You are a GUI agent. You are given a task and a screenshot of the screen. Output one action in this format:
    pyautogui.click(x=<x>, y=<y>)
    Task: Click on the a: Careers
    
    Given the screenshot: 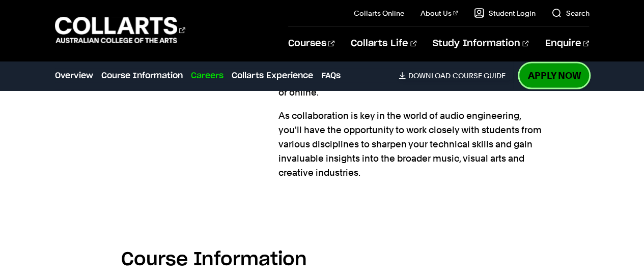 What is the action you would take?
    pyautogui.click(x=207, y=76)
    